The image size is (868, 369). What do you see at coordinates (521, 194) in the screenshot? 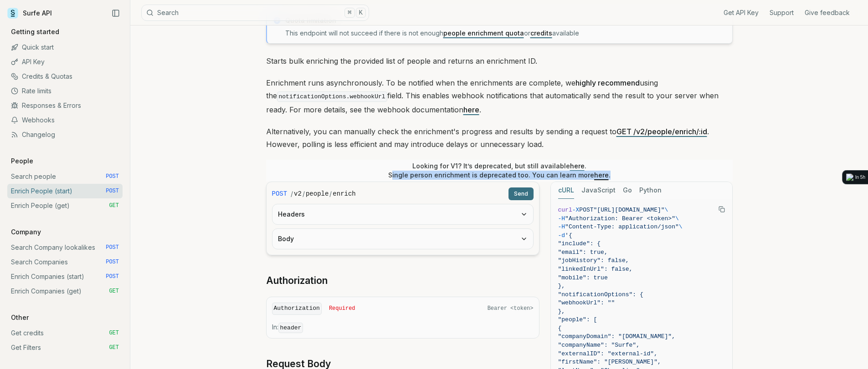
I see `button: Send` at bounding box center [521, 194].